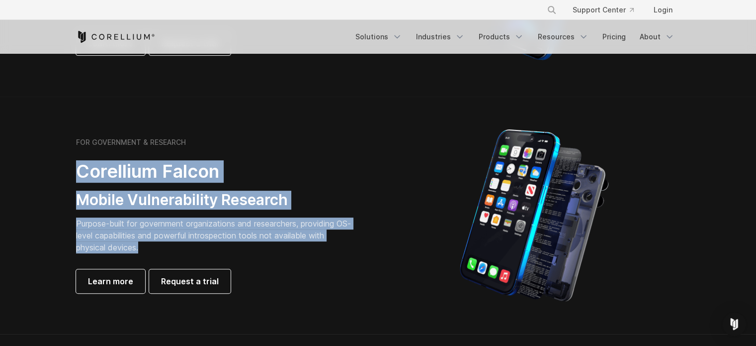  Describe the element at coordinates (663, 10) in the screenshot. I see `a: Login` at that location.